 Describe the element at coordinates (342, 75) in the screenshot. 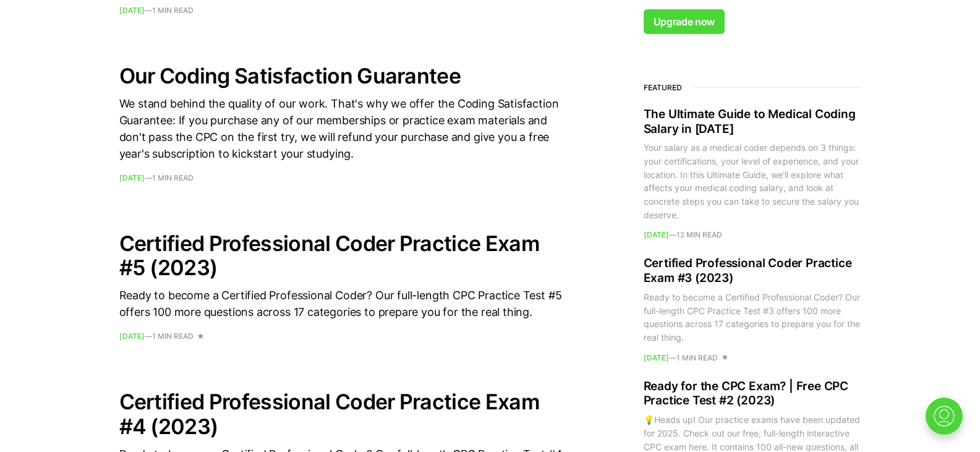

I see `h2: Our Coding Satisfaction Guarantee` at that location.